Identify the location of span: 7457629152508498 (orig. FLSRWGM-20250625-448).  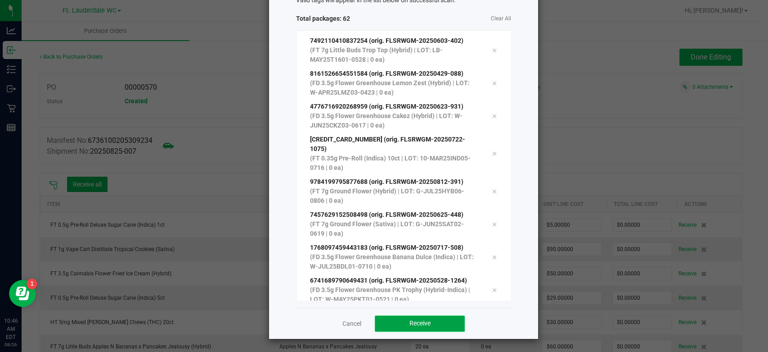
(387, 214).